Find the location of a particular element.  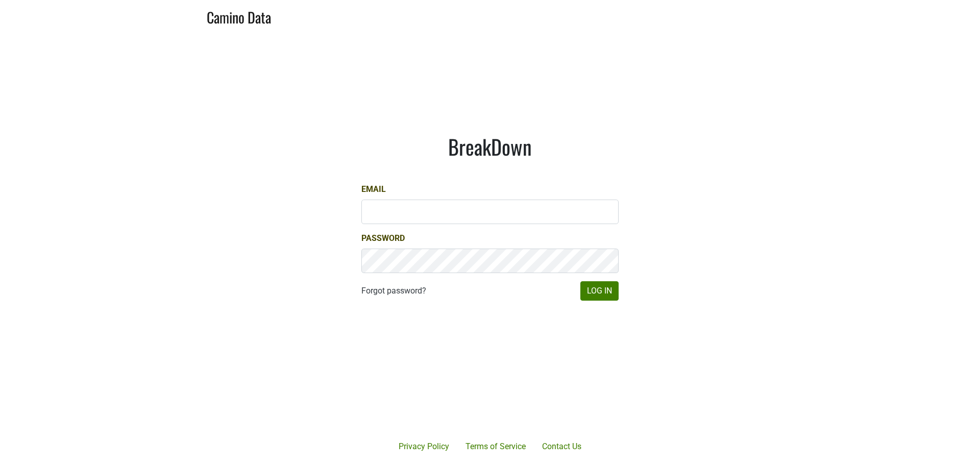

a: Privacy Policy is located at coordinates (423, 446).